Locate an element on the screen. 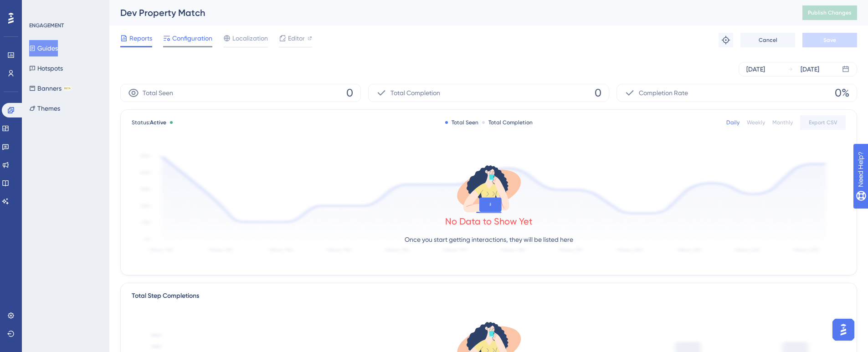  div: No Data to Show Yet is located at coordinates (489, 221).